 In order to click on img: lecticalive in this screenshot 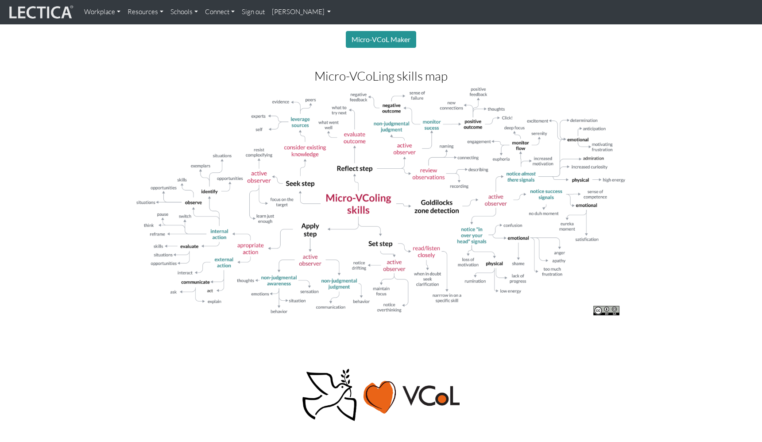, I will do `click(40, 12)`.